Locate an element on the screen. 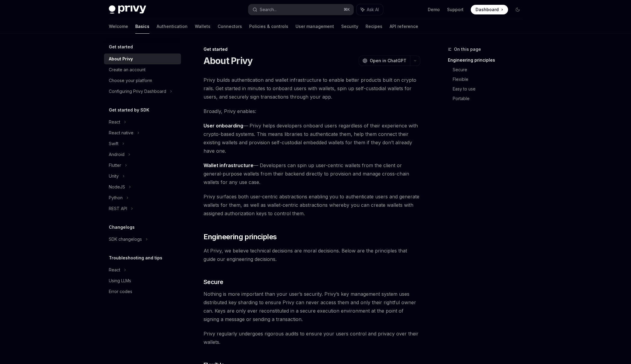 This screenshot has height=364, width=631. a: API reference is located at coordinates (404, 26).